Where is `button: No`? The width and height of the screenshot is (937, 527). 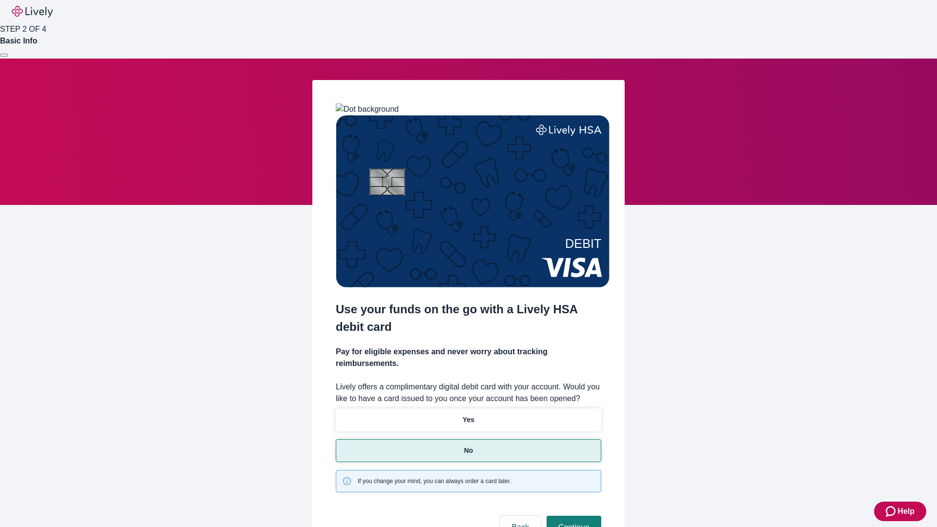 button: No is located at coordinates (469, 451).